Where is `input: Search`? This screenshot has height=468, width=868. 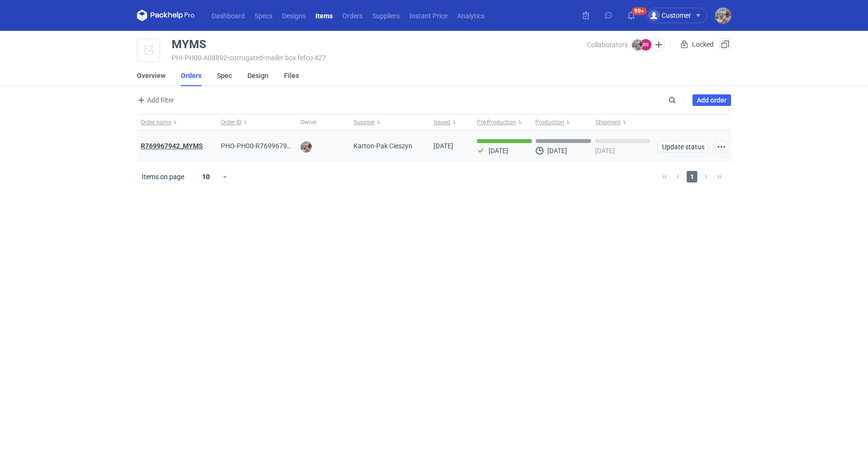
input: Search is located at coordinates (682, 100).